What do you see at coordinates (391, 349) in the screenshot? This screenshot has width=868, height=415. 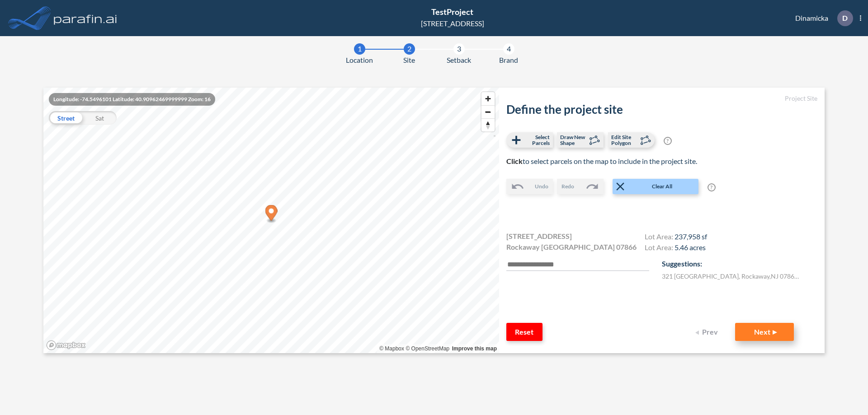 I see `a: Mapbox` at bounding box center [391, 349].